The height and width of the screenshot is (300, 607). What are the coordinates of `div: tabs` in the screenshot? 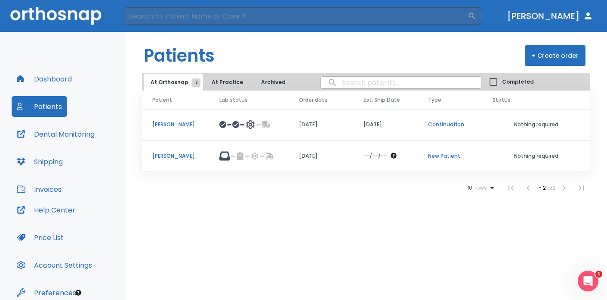 It's located at (220, 82).